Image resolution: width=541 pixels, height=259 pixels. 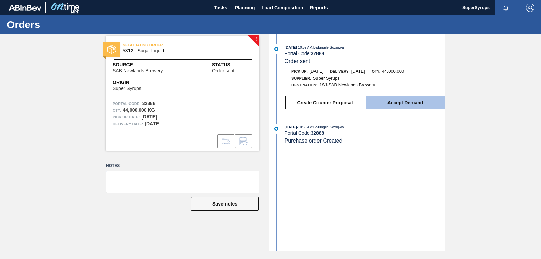 What do you see at coordinates (304, 85) in the screenshot?
I see `span: Destination:` at bounding box center [304, 85].